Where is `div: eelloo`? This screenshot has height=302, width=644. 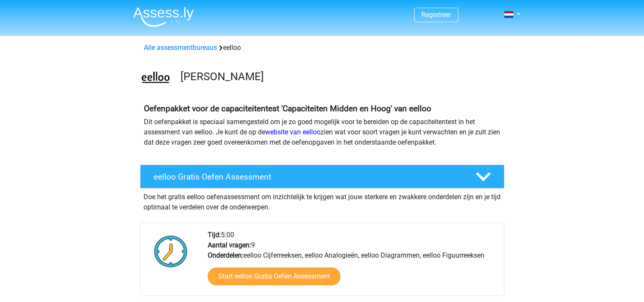
div: eelloo is located at coordinates (322, 48).